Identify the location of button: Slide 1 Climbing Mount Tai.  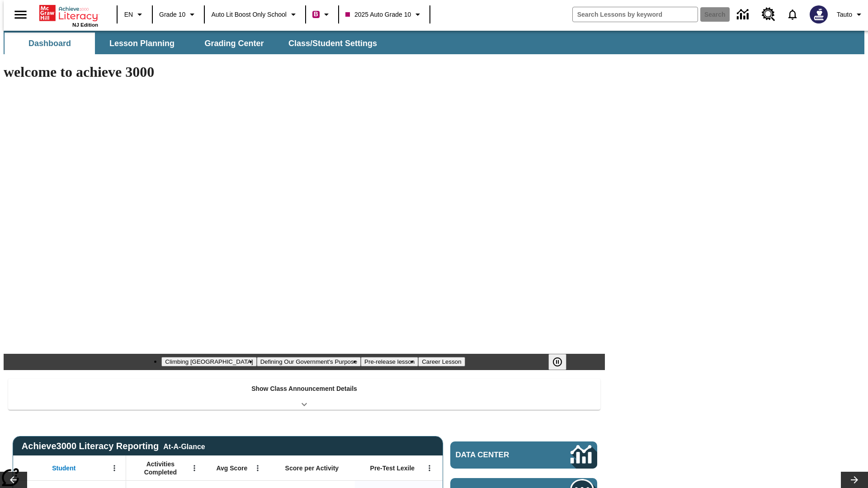
(209, 362).